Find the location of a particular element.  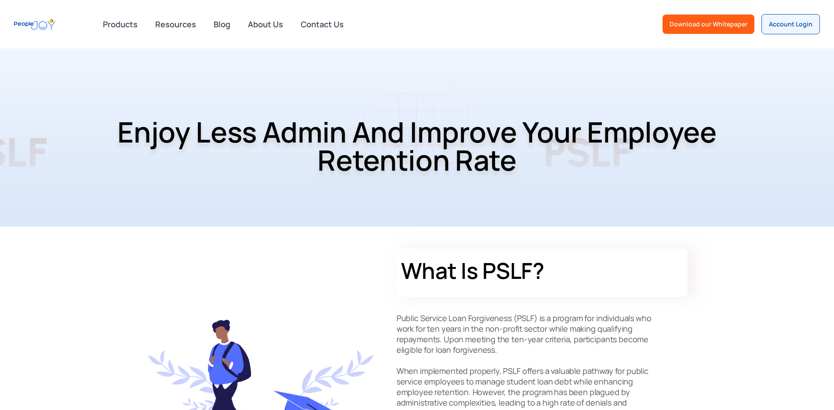

a: Download our Whitepaper is located at coordinates (709, 24).